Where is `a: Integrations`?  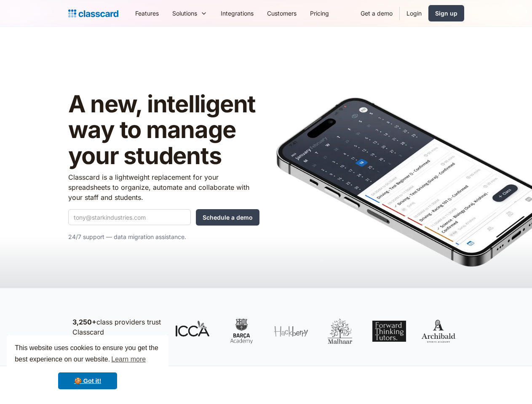 a: Integrations is located at coordinates (237, 13).